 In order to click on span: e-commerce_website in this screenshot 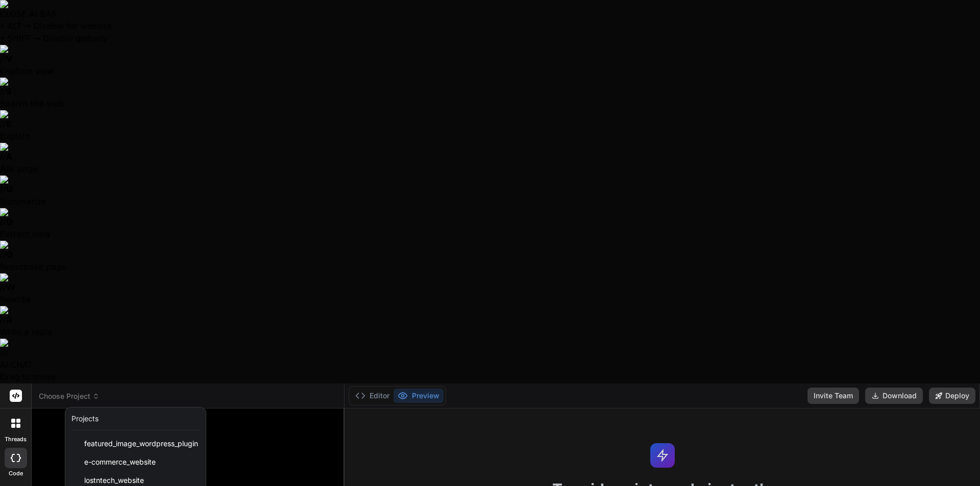, I will do `click(120, 462)`.